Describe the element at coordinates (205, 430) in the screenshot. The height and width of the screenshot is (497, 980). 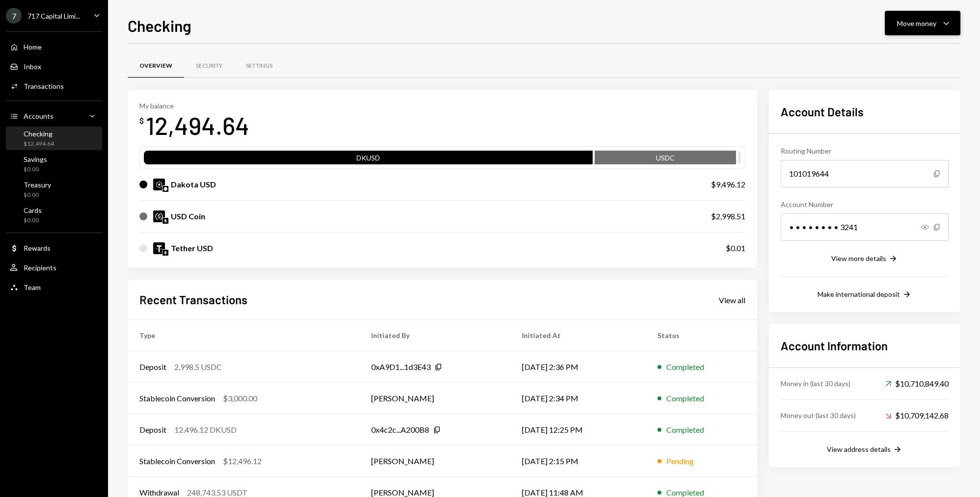
I see `div: 12,496.12 DKUSD` at that location.